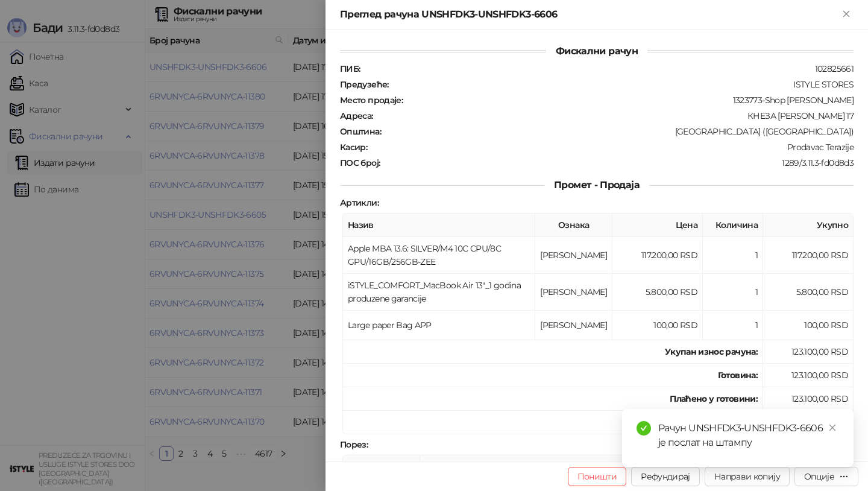  I want to click on span: Промет - Продаја, so click(597, 185).